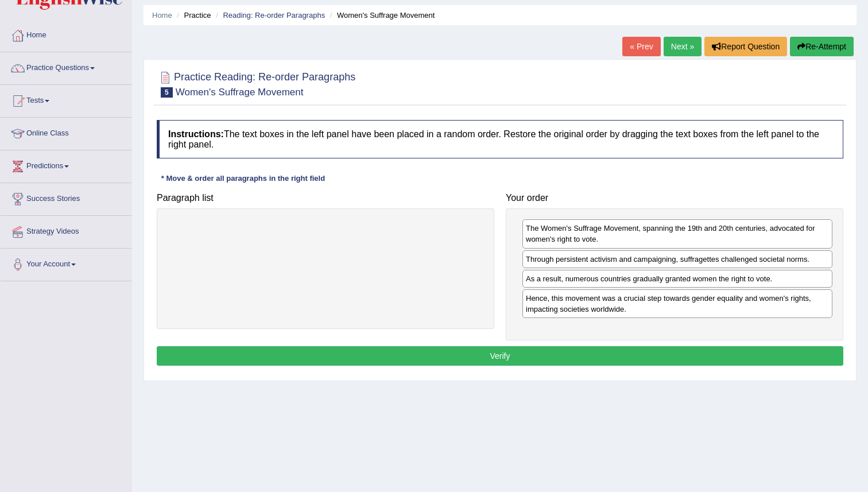  What do you see at coordinates (381, 15) in the screenshot?
I see `li: Women's Suffrage Movement` at bounding box center [381, 15].